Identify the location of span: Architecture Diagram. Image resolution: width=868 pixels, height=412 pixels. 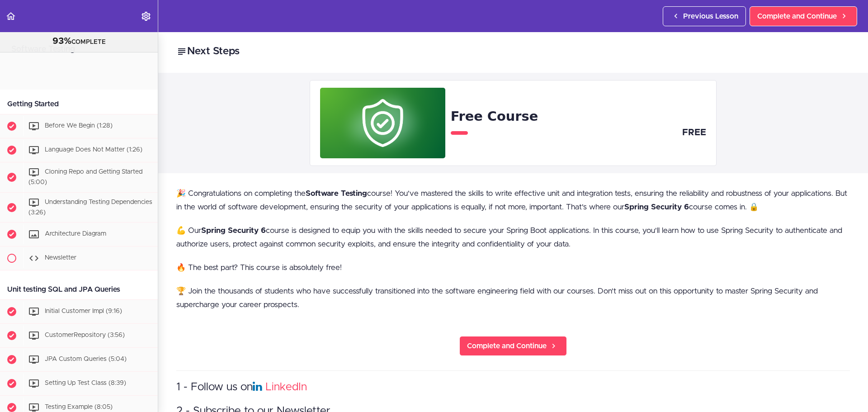
(76, 234).